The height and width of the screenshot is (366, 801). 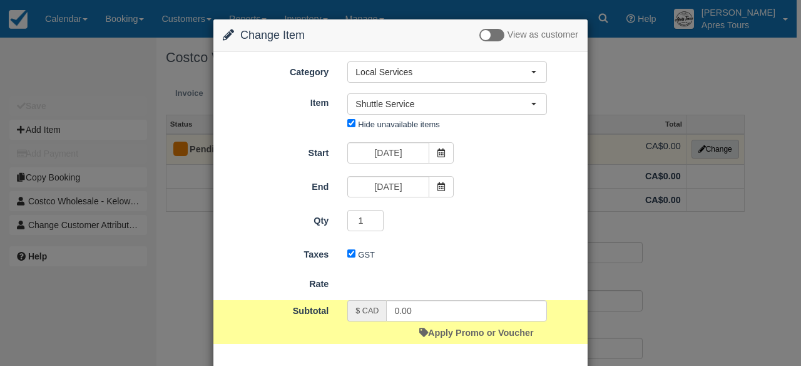 What do you see at coordinates (275, 101) in the screenshot?
I see `label: Item` at bounding box center [275, 101].